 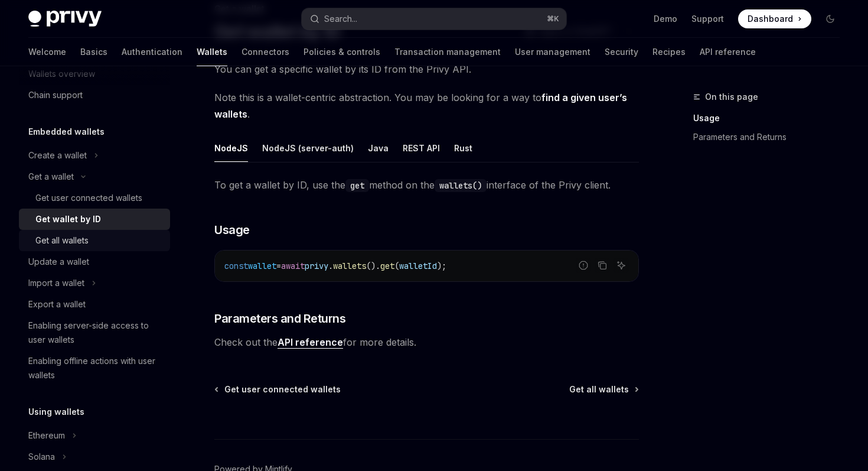 What do you see at coordinates (94, 220) in the screenshot?
I see `a: Get wallet by ID` at bounding box center [94, 220].